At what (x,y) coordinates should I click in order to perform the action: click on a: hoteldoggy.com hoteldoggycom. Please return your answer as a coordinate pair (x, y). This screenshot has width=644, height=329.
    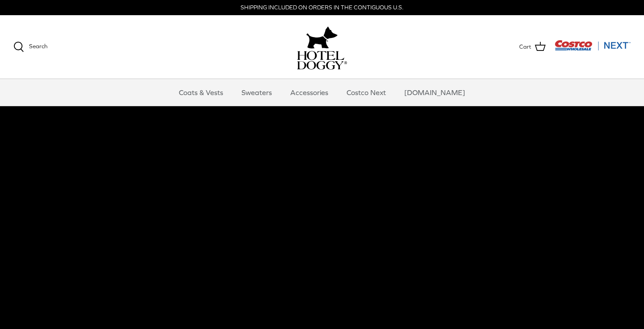
    Looking at the image, I should click on (322, 47).